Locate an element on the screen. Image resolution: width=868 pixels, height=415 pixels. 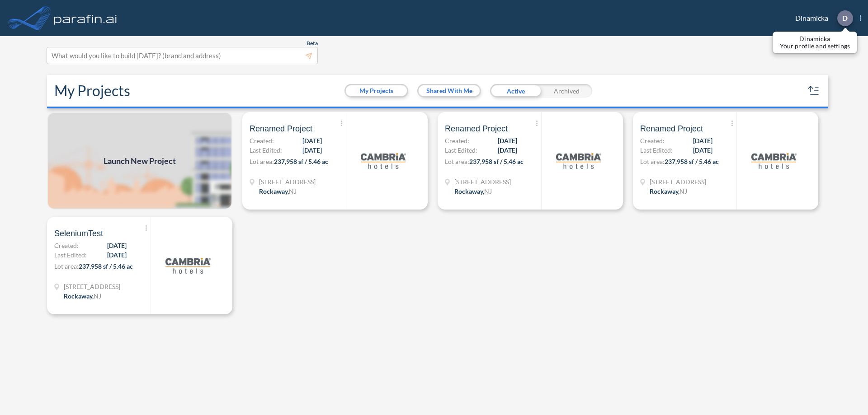
button: sort is located at coordinates (814, 91).